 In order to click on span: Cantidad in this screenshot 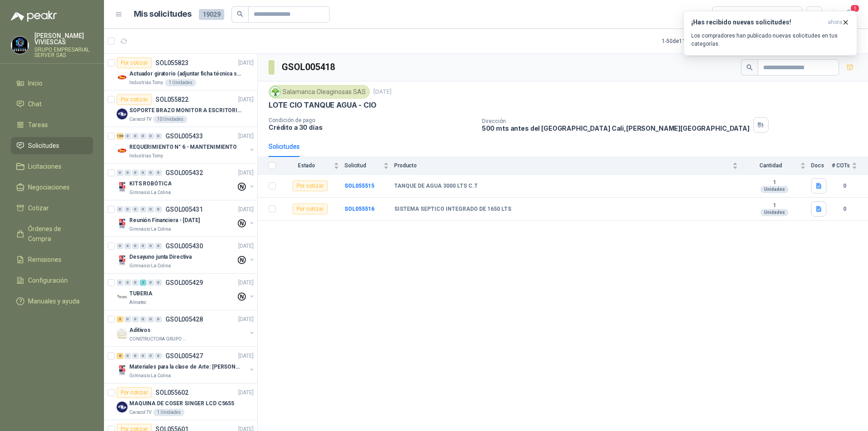, I will do `click(771, 165)`.